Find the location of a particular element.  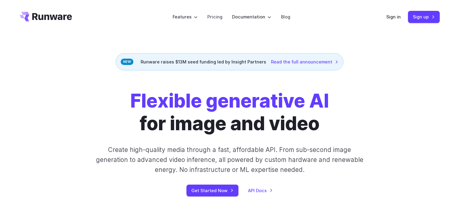

a: Blog is located at coordinates (285, 17).